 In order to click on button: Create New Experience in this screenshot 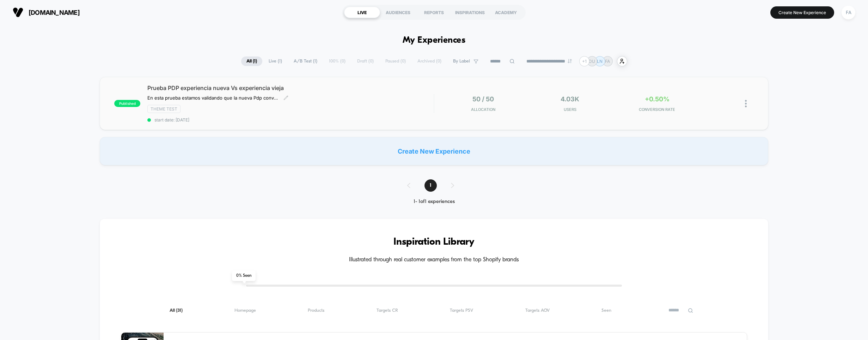, I will do `click(802, 12)`.